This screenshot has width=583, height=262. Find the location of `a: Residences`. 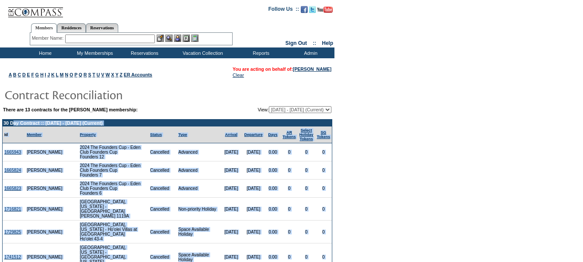

a: Residences is located at coordinates (71, 28).